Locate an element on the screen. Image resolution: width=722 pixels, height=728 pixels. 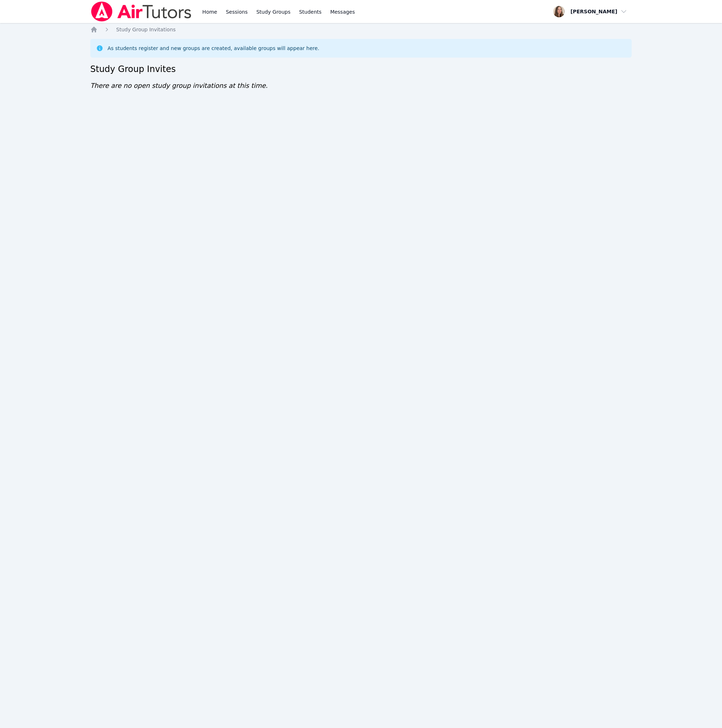
div: As students register and new groups are created, available groups will appear here. is located at coordinates (214, 48).